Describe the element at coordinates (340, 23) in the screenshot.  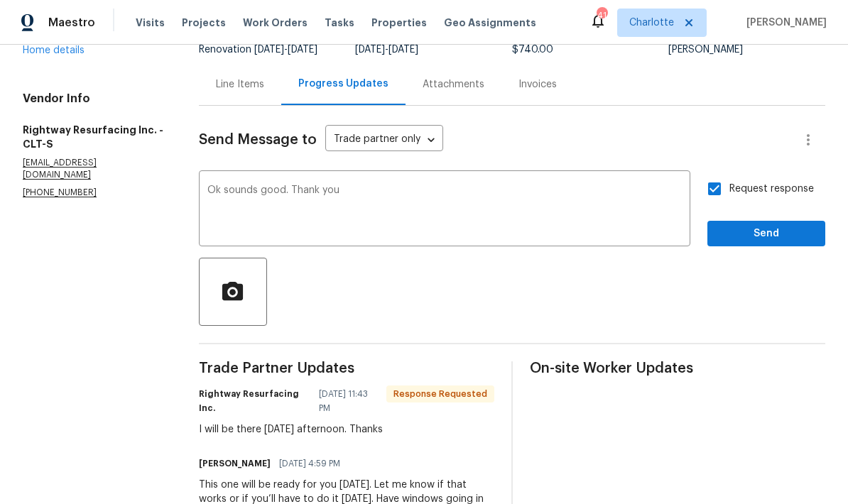
I see `span: Tasks` at that location.